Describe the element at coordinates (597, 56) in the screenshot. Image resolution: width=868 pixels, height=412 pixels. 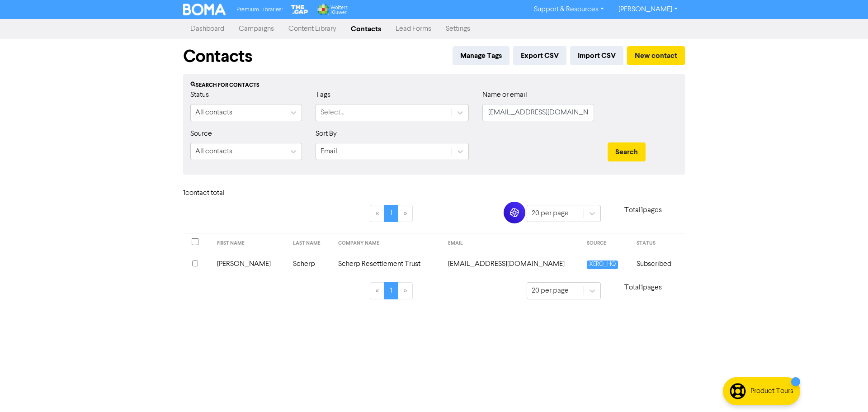
I see `button: Import CSV` at that location.